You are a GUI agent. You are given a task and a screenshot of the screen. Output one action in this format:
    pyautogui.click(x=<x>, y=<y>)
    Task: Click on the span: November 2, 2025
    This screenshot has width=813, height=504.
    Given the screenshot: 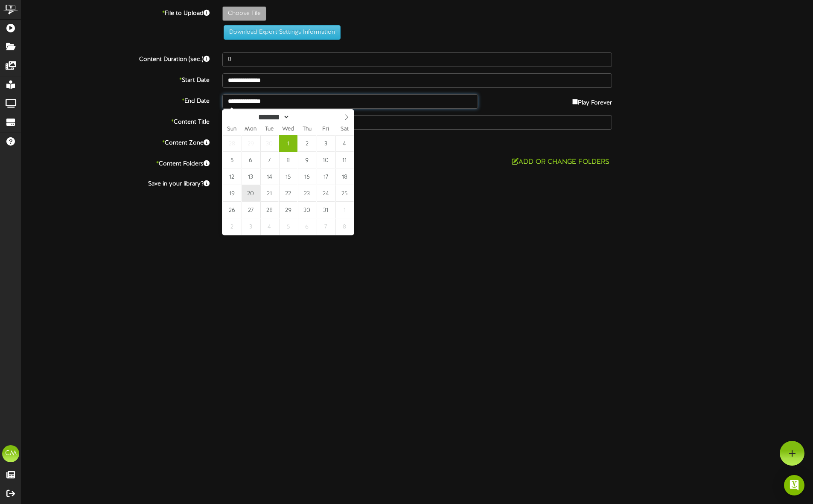 What is the action you would take?
    pyautogui.click(x=232, y=226)
    